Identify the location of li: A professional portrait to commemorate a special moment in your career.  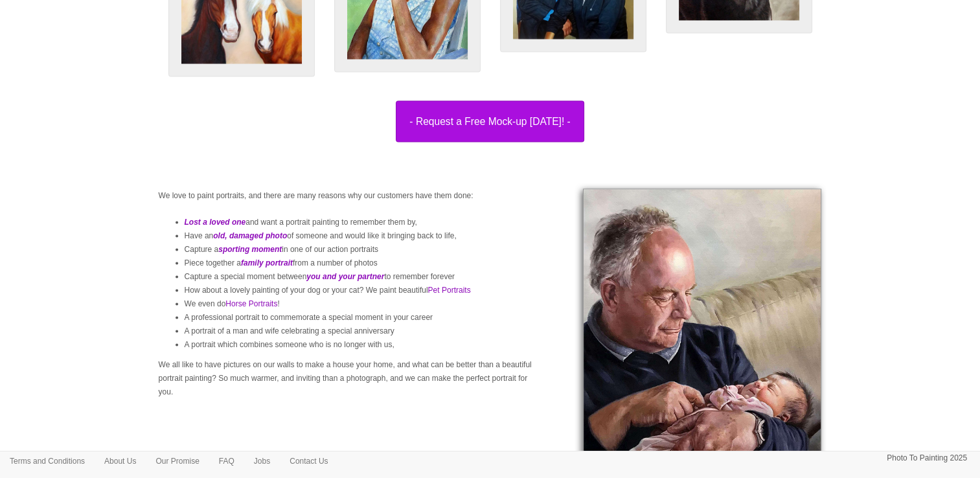
(361, 316).